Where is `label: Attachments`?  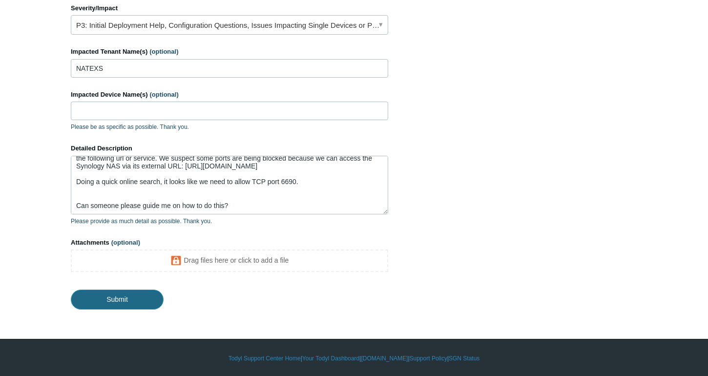 label: Attachments is located at coordinates (229, 243).